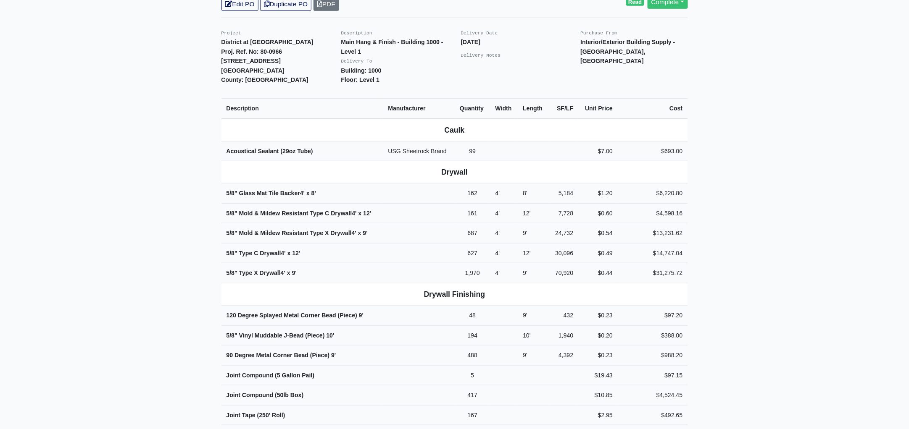 Image resolution: width=909 pixels, height=429 pixels. Describe the element at coordinates (299, 213) in the screenshot. I see `strong: 5/8" Mold & Mildew Resistant Type C Drywall` at that location.